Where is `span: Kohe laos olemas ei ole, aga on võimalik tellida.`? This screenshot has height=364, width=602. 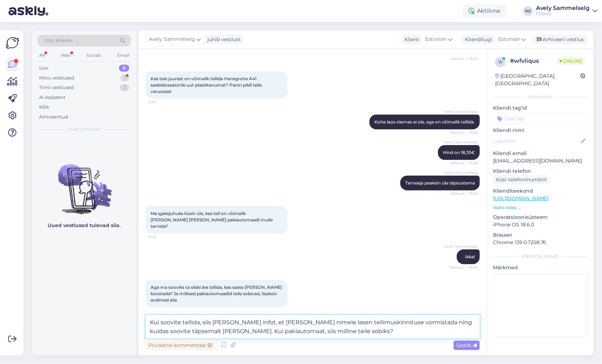
span: Kohe laos olemas ei ole, aga on võimalik tellida. is located at coordinates (424, 122).